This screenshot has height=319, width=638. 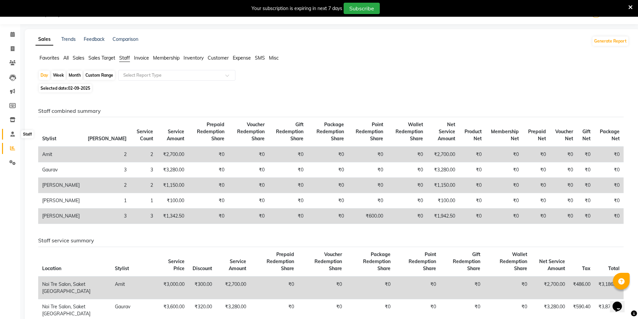 I want to click on td: Gaurav, so click(x=61, y=170).